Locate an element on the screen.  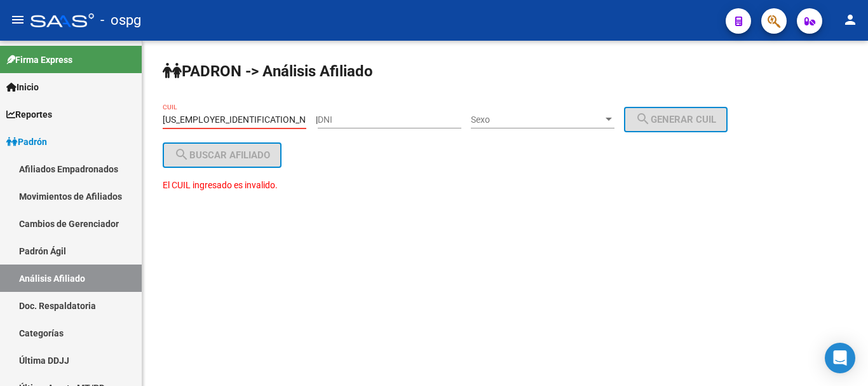
div: Open Intercom Messenger is located at coordinates (840, 358).